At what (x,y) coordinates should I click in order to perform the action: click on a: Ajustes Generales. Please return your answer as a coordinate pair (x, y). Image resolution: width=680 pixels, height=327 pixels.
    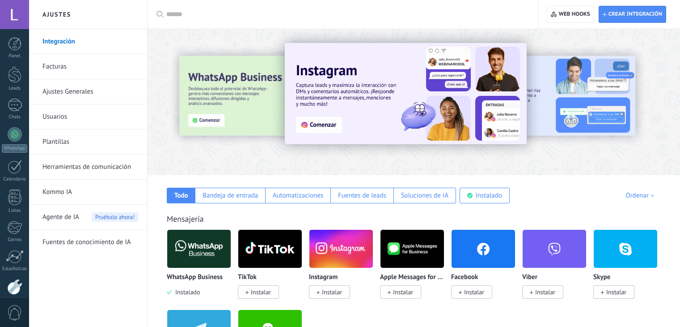
    Looking at the image, I should click on (90, 92).